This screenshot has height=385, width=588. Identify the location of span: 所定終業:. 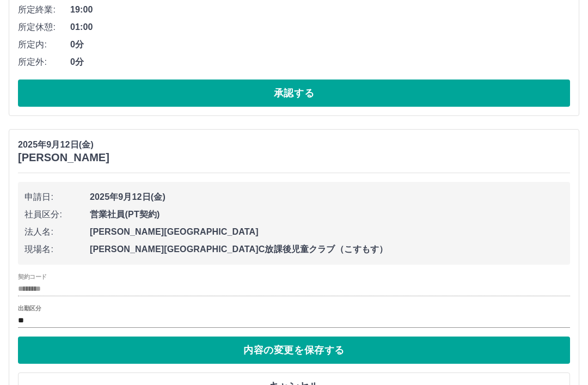
(44, 10).